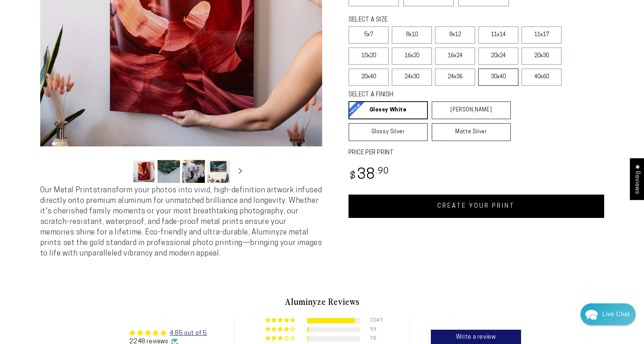  I want to click on div: 78, so click(375, 338).